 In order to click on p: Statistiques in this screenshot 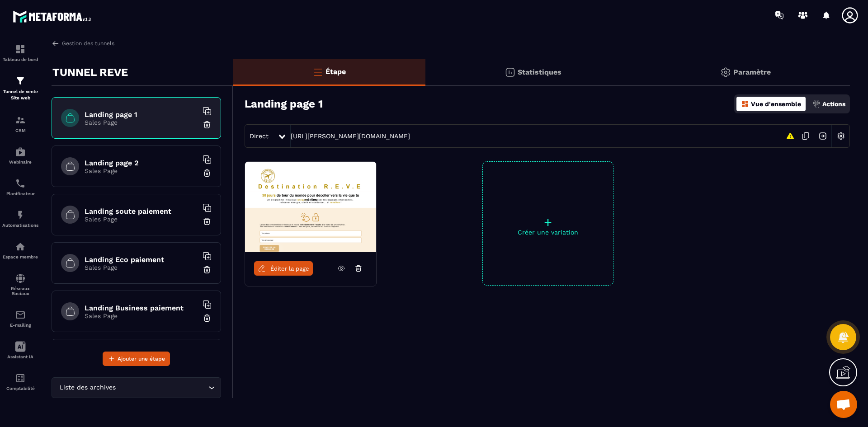, I will do `click(539, 72)`.